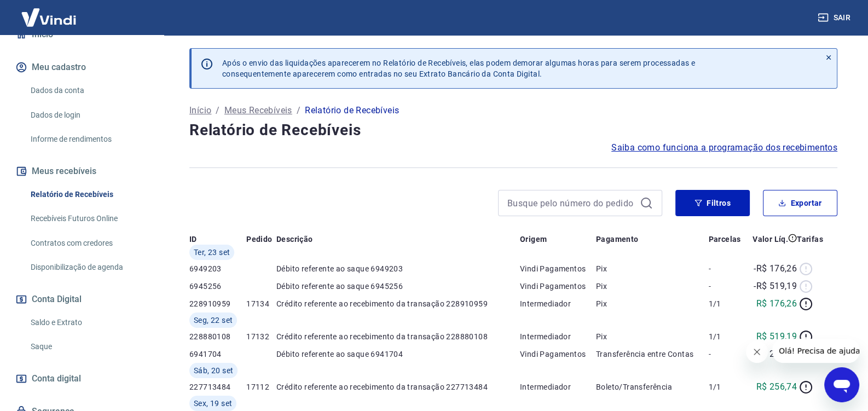 The width and height of the screenshot is (868, 411). Describe the element at coordinates (200, 111) in the screenshot. I see `a: Início` at that location.